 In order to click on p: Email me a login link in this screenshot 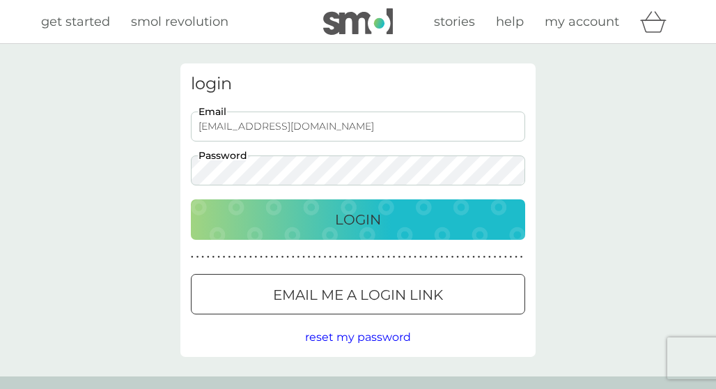, I will do `click(358, 295)`.